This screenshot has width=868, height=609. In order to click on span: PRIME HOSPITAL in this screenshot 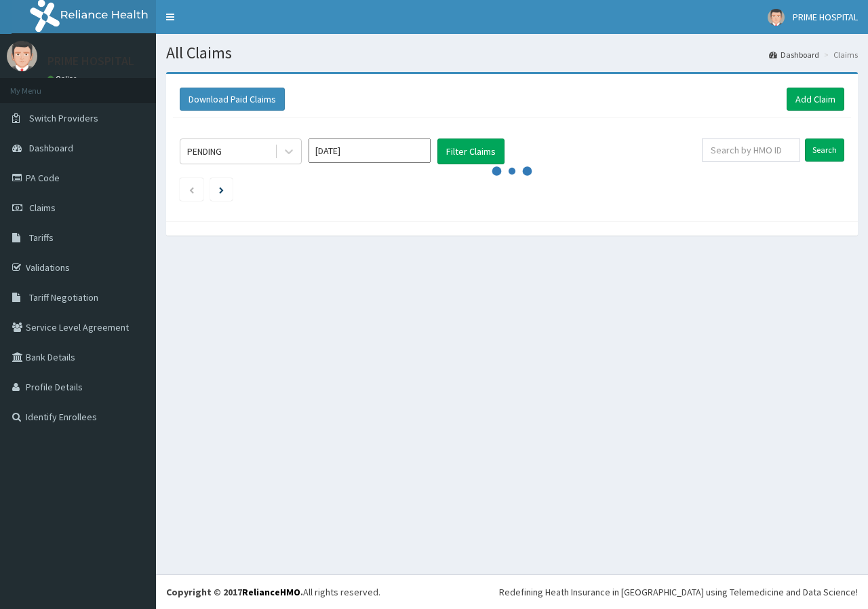, I will do `click(825, 17)`.